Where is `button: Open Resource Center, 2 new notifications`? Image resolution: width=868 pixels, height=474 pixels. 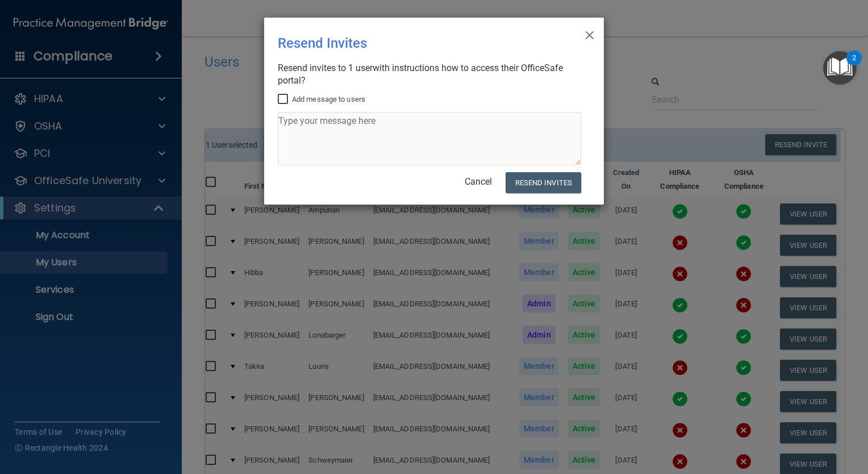
button: Open Resource Center, 2 new notifications is located at coordinates (840, 67).